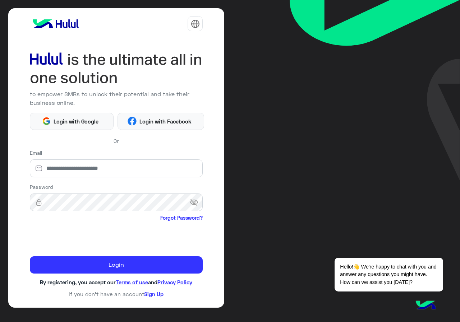 The image size is (460, 322). What do you see at coordinates (195, 24) in the screenshot?
I see `img: tab` at bounding box center [195, 24].